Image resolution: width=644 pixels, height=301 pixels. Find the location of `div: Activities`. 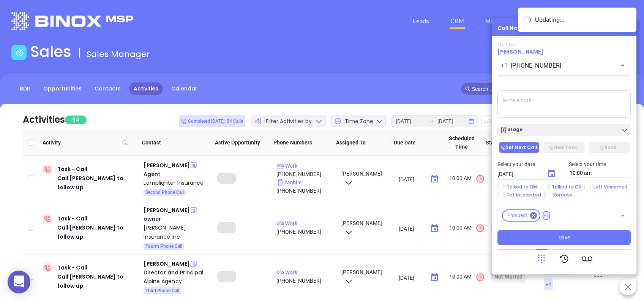

div: Activities is located at coordinates (44, 120).